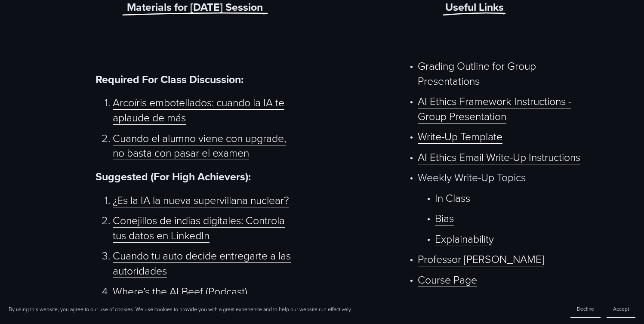  What do you see at coordinates (508, 177) in the screenshot?
I see `p: Weekly Write-Up Topics` at bounding box center [508, 177].